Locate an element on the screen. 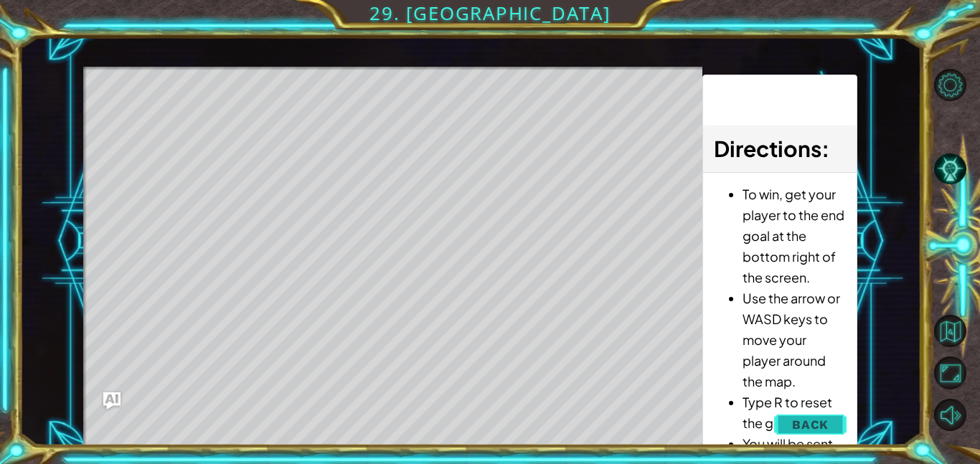 Image resolution: width=980 pixels, height=464 pixels. li: Use the arrow or WASD keys to move your player around the map. is located at coordinates (794, 339).